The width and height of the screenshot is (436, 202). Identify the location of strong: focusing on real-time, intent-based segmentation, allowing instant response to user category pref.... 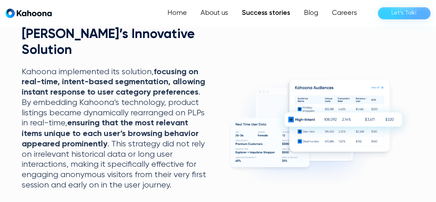
(114, 82).